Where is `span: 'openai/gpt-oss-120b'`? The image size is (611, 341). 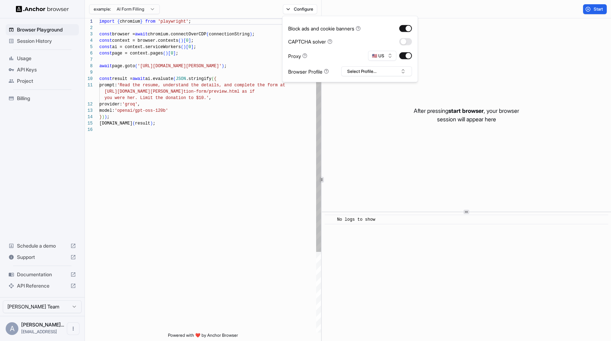
span: 'openai/gpt-oss-120b' is located at coordinates (141, 111).